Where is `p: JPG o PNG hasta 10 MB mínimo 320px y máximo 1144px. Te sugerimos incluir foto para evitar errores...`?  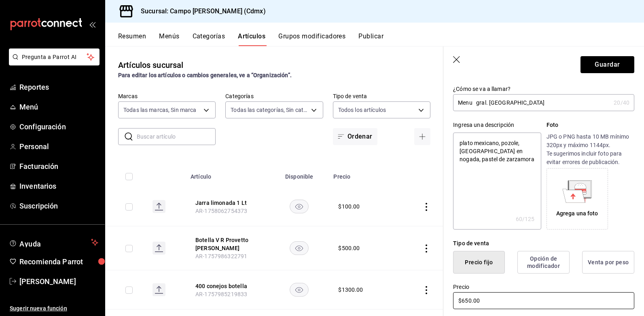 p: JPG o PNG hasta 10 MB mínimo 320px y máximo 1144px. Te sugerimos incluir foto para evitar errores... is located at coordinates (590, 149).